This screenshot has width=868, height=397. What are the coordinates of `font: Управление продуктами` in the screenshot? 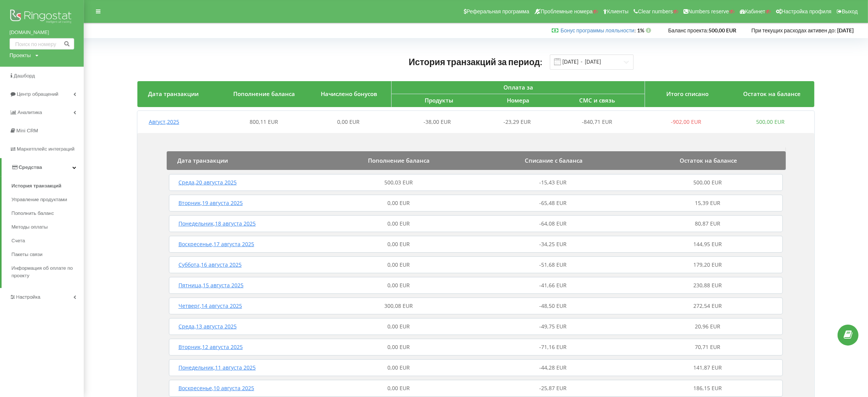 It's located at (39, 199).